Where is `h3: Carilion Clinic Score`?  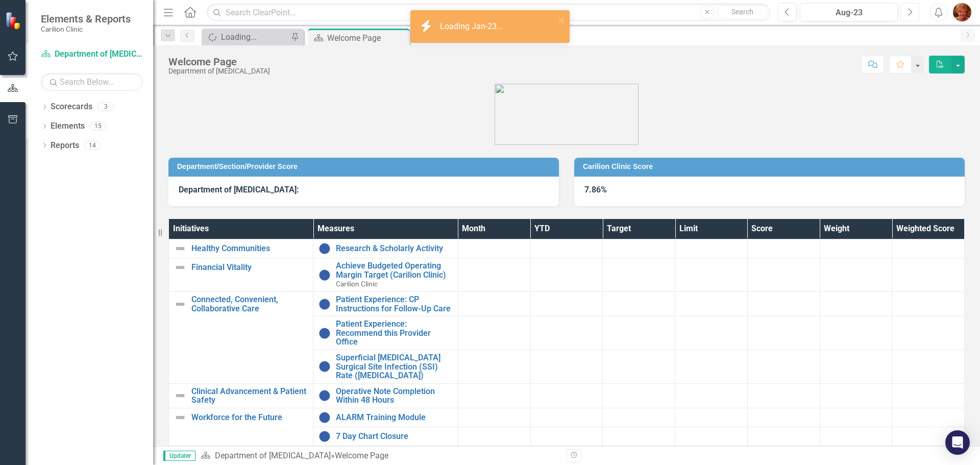
h3: Carilion Clinic Score is located at coordinates (772, 166).